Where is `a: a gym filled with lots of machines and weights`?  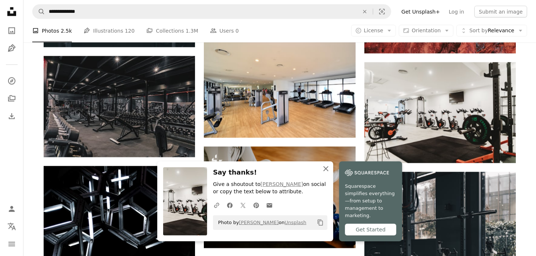
a: a gym filled with lots of machines and weights is located at coordinates (119, 107).